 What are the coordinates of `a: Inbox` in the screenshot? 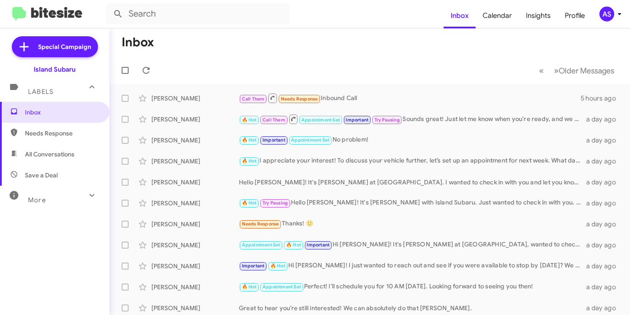 It's located at (459, 16).